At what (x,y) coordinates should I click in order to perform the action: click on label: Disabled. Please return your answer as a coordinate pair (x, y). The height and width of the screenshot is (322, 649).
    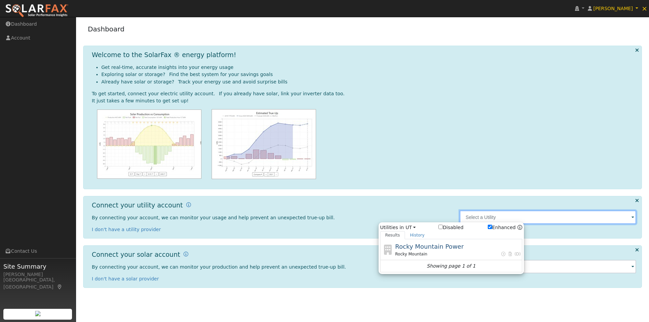
    Looking at the image, I should click on (451, 227).